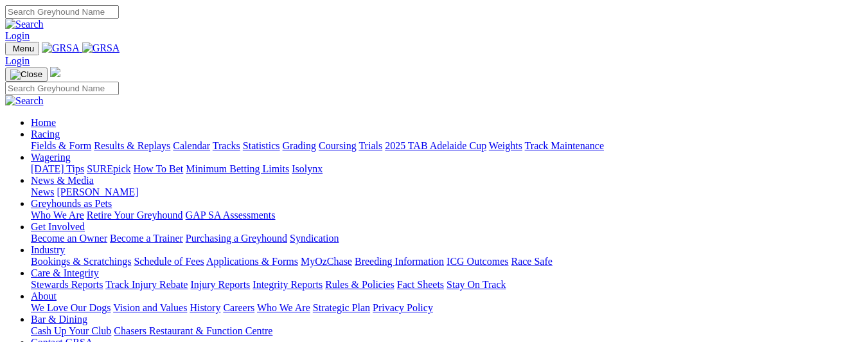 The width and height of the screenshot is (868, 342). What do you see at coordinates (447, 192) in the screenshot?
I see `div: News & Media` at bounding box center [447, 192].